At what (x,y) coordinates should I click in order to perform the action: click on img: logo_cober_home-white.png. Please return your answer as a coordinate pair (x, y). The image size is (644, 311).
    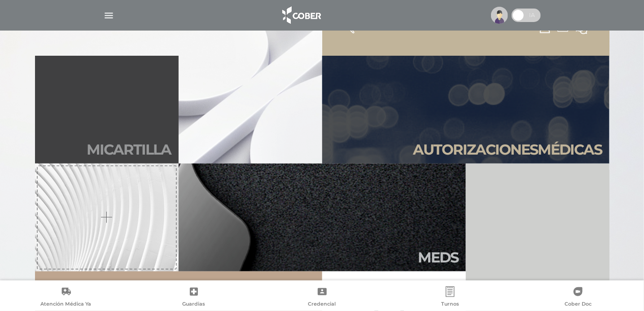
    Looking at the image, I should click on (301, 15).